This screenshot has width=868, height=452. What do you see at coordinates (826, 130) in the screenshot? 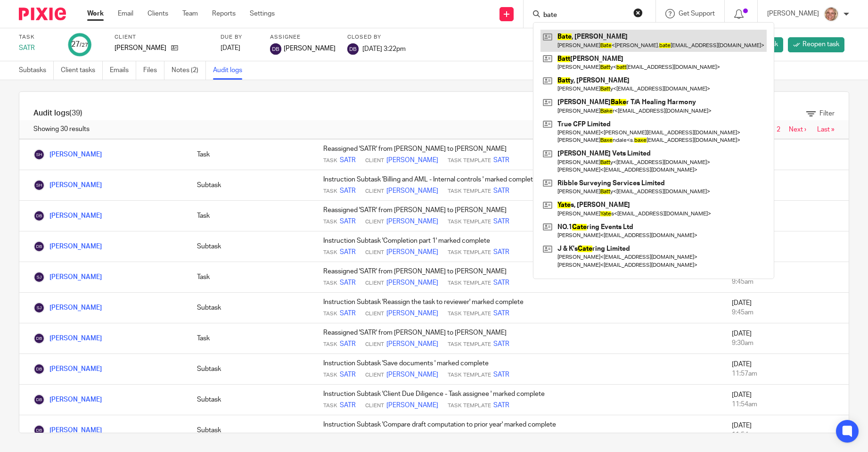
I see `a: Last »` at bounding box center [826, 130].